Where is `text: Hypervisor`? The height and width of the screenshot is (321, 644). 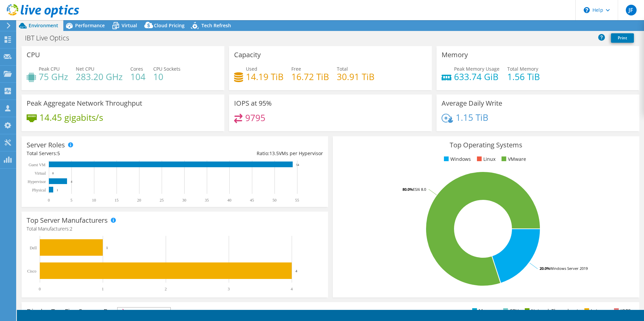 text: Hypervisor is located at coordinates (37, 182).